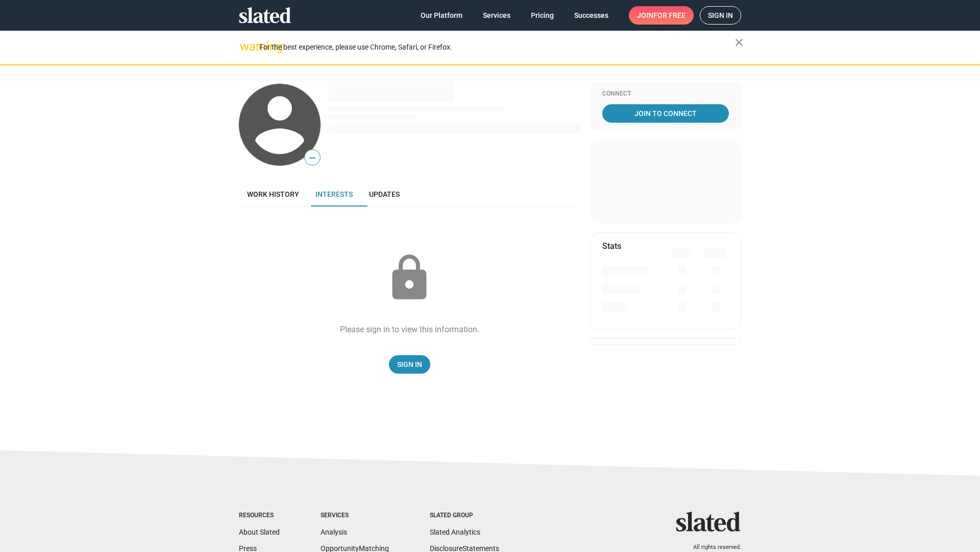 This screenshot has height=552, width=980. Describe the element at coordinates (385, 194) in the screenshot. I see `span: Updates` at that location.